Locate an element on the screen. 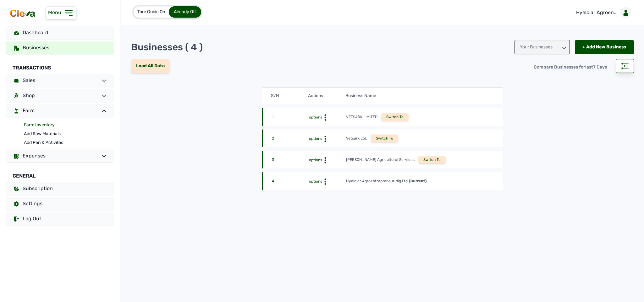  span: Farm is located at coordinates (29, 110).